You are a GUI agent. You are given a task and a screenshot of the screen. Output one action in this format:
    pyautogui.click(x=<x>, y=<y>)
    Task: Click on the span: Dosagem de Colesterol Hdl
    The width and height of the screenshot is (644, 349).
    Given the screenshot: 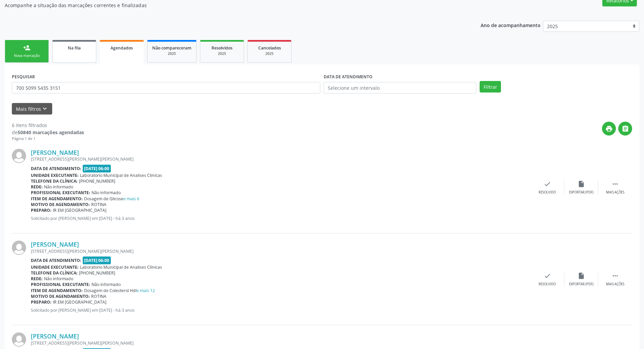 What is the action you would take?
    pyautogui.click(x=119, y=290)
    